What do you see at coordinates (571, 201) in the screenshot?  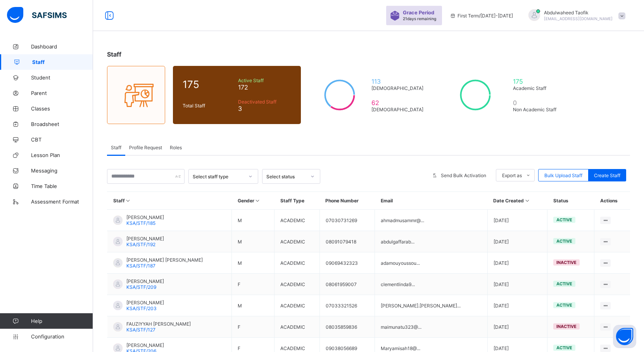 I see `th: Status` at bounding box center [571, 201].